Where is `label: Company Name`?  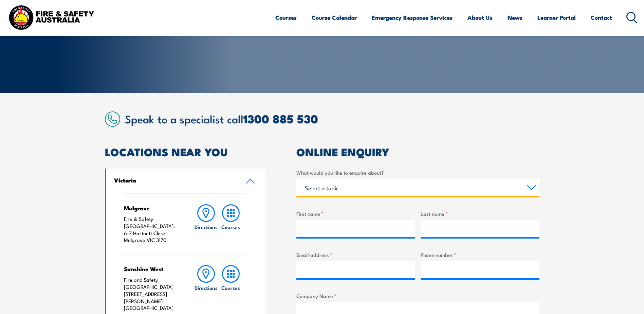
label: Company Name is located at coordinates (418, 295).